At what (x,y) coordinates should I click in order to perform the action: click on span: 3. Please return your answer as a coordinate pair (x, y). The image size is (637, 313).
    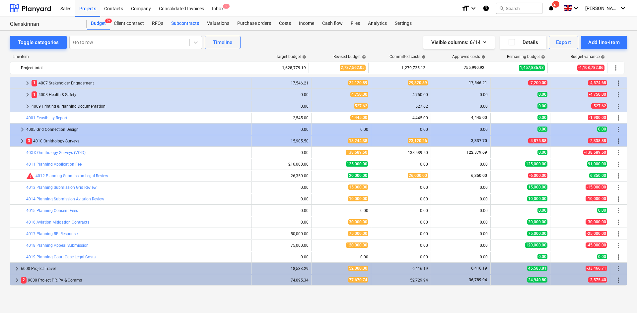
    Looking at the image, I should click on (226, 6).